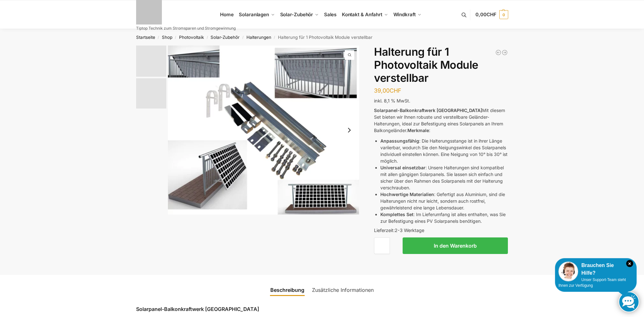  What do you see at coordinates (499, 52) in the screenshot?
I see `a: Universal Halterung für Balkon, Wand, Dach` at bounding box center [499, 52].